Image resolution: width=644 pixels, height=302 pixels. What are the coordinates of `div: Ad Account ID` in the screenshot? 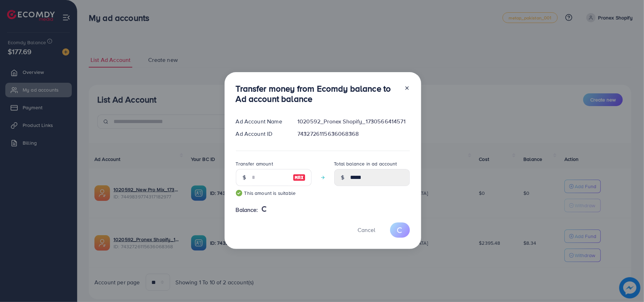 It's located at (261, 133).